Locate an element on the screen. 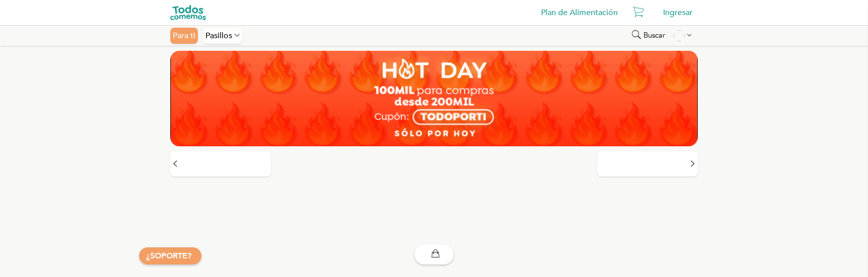  a: Plan de Alimentación is located at coordinates (579, 13).